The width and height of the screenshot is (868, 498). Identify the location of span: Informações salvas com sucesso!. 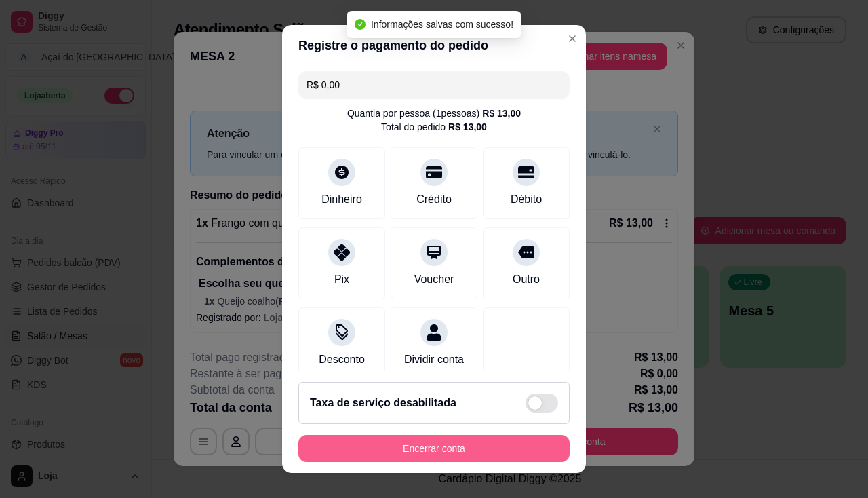
(442, 25).